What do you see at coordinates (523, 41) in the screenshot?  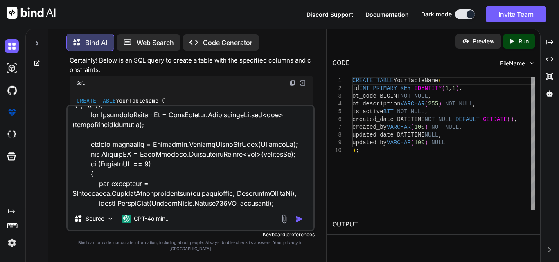 I see `p: Run` at bounding box center [523, 41].